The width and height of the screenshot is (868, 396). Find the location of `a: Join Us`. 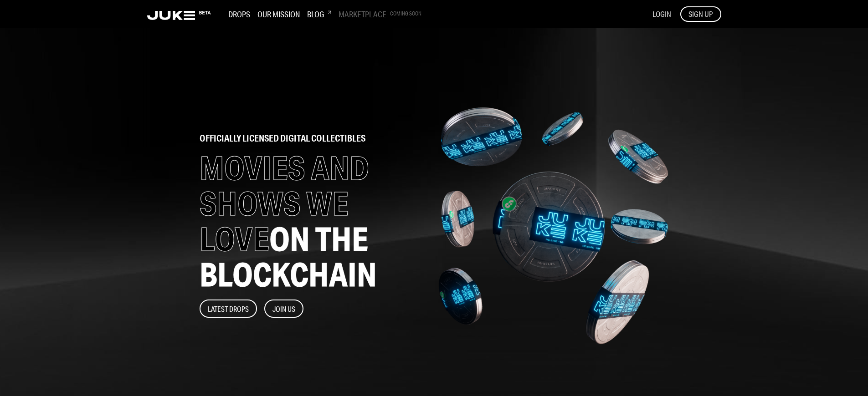

a: Join Us is located at coordinates (284, 308).